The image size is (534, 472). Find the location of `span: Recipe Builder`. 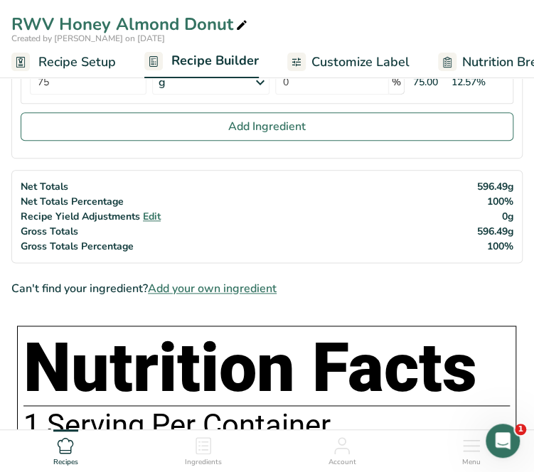

span: Recipe Builder is located at coordinates (215, 60).